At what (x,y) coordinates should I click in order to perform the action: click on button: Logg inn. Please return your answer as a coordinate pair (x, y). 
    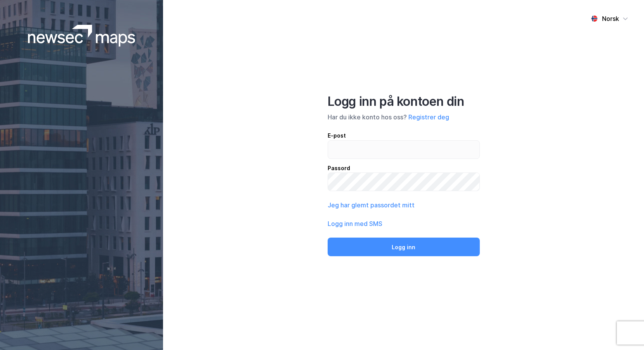
    Looking at the image, I should click on (404, 247).